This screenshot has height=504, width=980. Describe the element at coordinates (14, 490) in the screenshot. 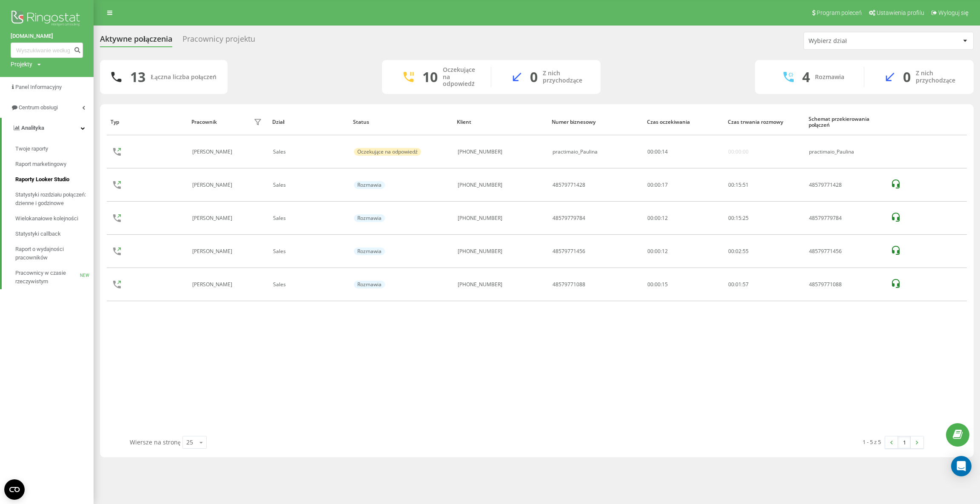

I see `button: Open CMP widget` at that location.